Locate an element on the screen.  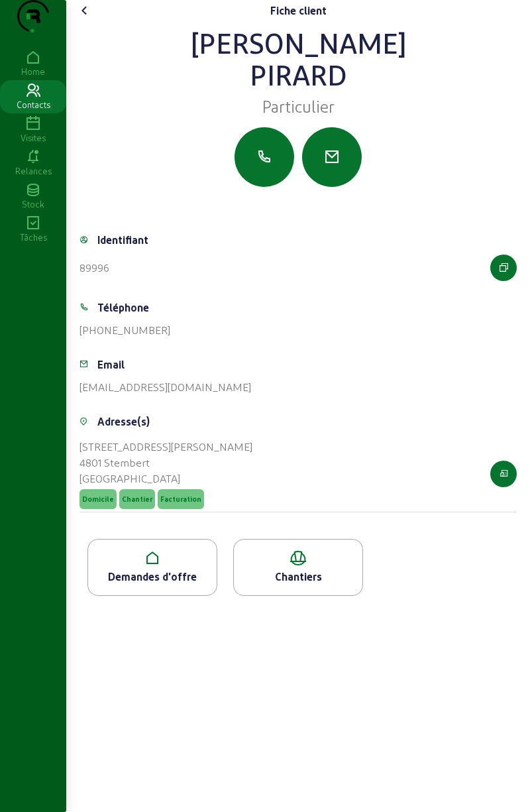
span: Domicile is located at coordinates (98, 499).